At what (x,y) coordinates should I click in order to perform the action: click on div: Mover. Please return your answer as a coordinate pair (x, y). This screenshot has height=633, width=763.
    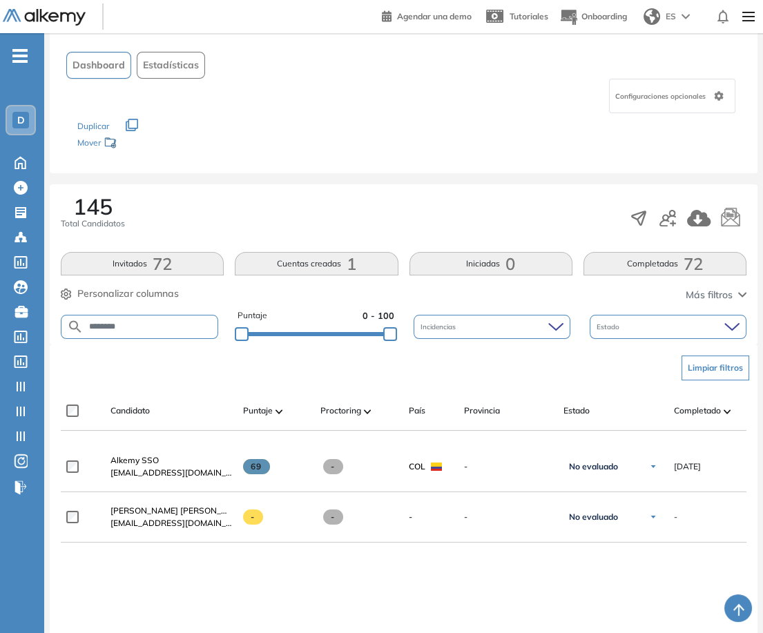
    Looking at the image, I should click on (146, 144).